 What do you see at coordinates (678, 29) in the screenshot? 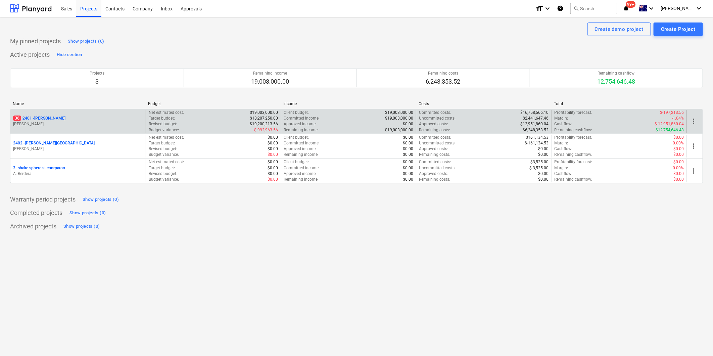
I see `button: Create Project` at bounding box center [678, 29].